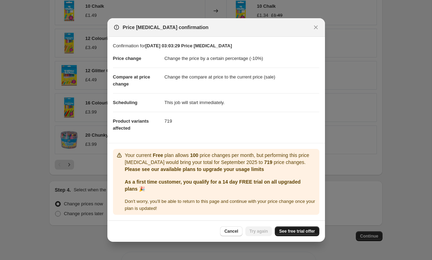 This screenshot has width=432, height=260. Describe the element at coordinates (242, 77) in the screenshot. I see `dd: Change the compare at price to the current price (sale)` at that location.